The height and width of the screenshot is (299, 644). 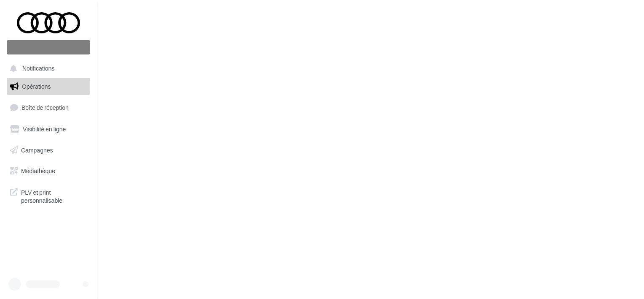 What do you see at coordinates (49, 195) in the screenshot?
I see `a: PLV et print personnalisable` at bounding box center [49, 195].